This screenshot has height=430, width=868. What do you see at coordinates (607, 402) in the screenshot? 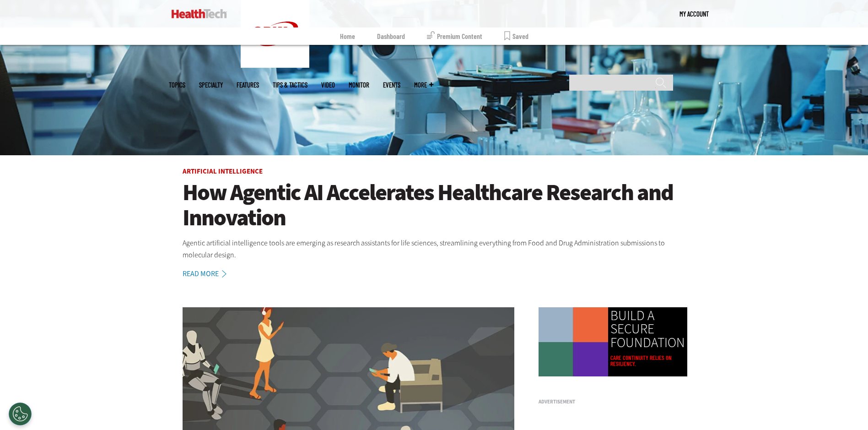
I see `h3: Advertisement` at bounding box center [607, 402].